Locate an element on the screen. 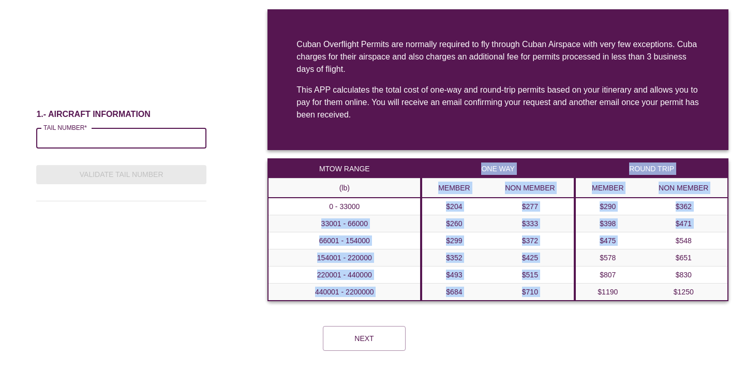  div: Cuban Overflight Permits are normally required to fly through Cuban Airspace with very few except... is located at coordinates (498, 57).